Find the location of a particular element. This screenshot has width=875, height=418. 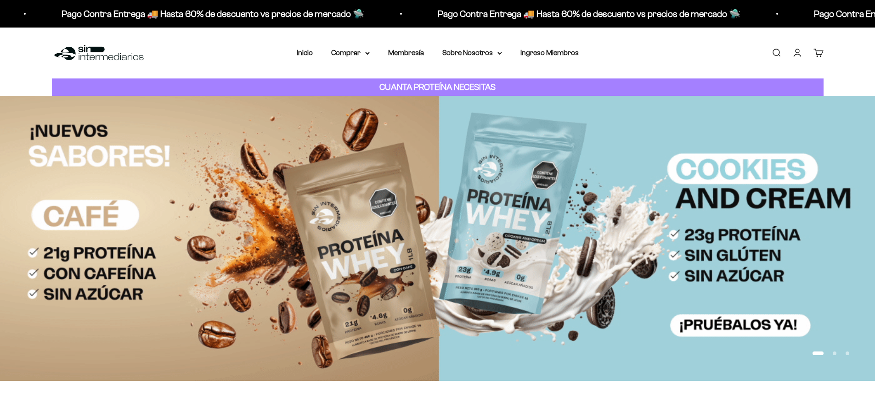

a: Membresía is located at coordinates (406, 52).